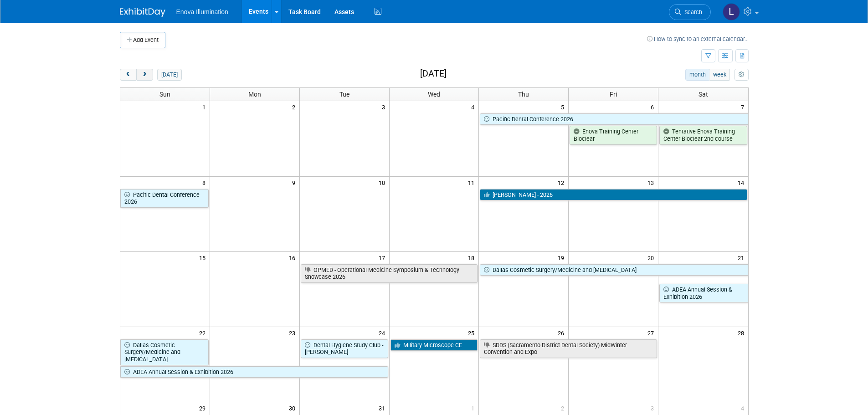 The height and width of the screenshot is (415, 868). Describe the element at coordinates (434, 94) in the screenshot. I see `span: Wed` at that location.